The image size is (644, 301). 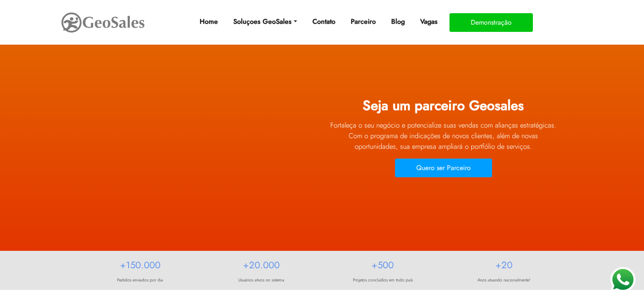 I want to click on h2: +20, so click(x=504, y=267).